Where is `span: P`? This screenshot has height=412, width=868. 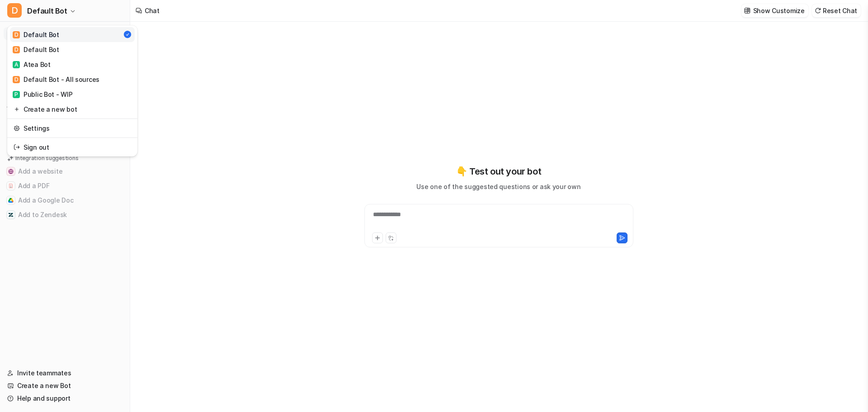
span: P is located at coordinates (16, 95).